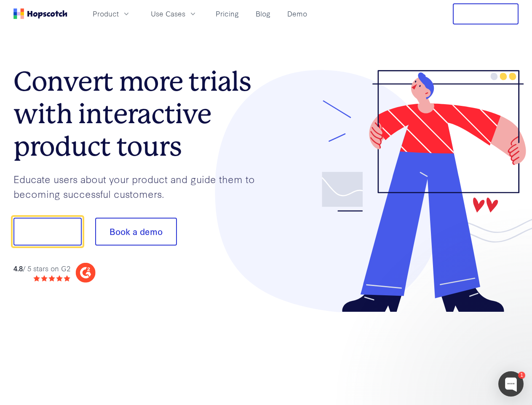  Describe the element at coordinates (174, 14) in the screenshot. I see `button: Use Cases` at that location.